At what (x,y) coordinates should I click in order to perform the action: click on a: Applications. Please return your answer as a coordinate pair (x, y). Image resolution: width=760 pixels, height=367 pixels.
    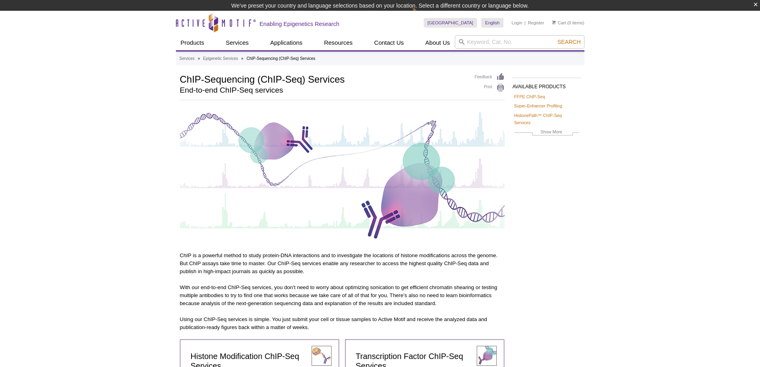
    Looking at the image, I should click on (286, 43).